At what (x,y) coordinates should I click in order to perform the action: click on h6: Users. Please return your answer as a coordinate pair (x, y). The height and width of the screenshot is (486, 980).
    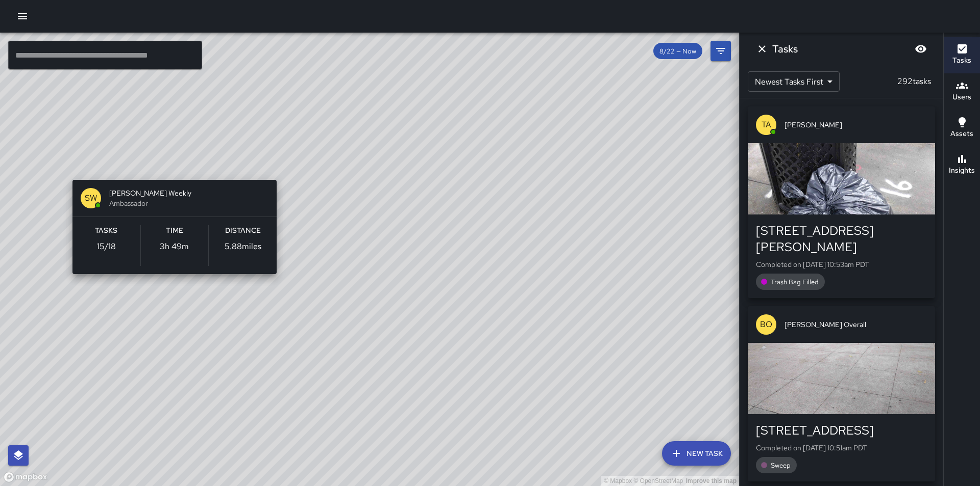
    Looking at the image, I should click on (962, 97).